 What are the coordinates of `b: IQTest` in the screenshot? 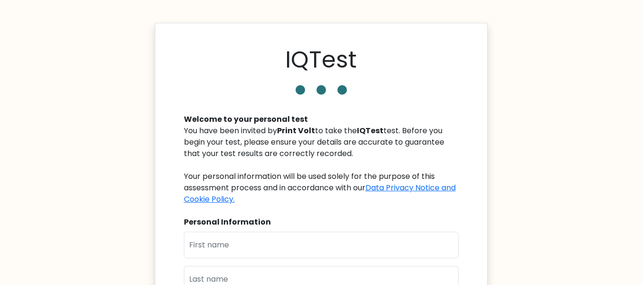 It's located at (370, 130).